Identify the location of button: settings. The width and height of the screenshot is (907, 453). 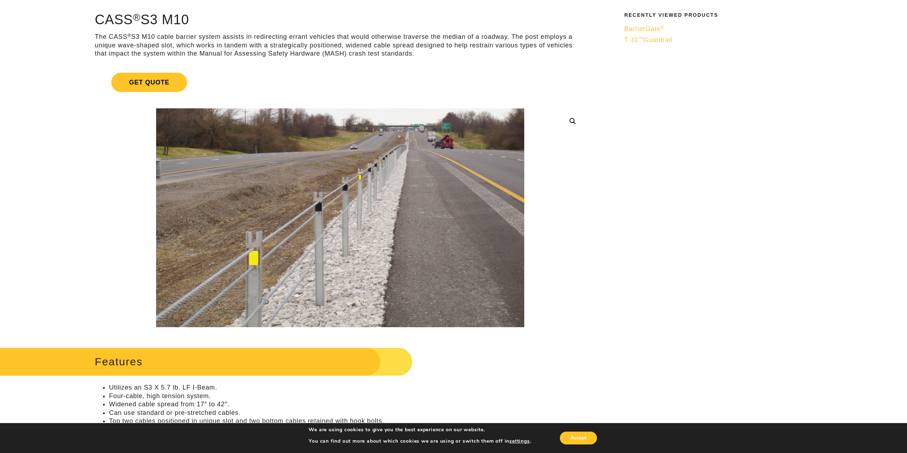
(519, 441).